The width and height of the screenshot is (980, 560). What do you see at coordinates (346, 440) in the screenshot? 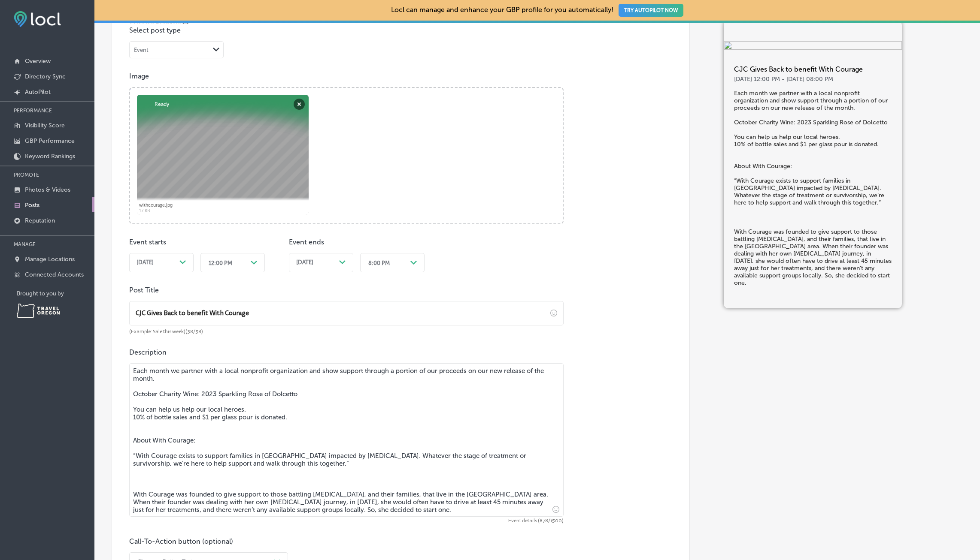
I see `textarea: Each month we partner with a local nonprofit organization and show support through a portion of o...` at bounding box center [346, 440].